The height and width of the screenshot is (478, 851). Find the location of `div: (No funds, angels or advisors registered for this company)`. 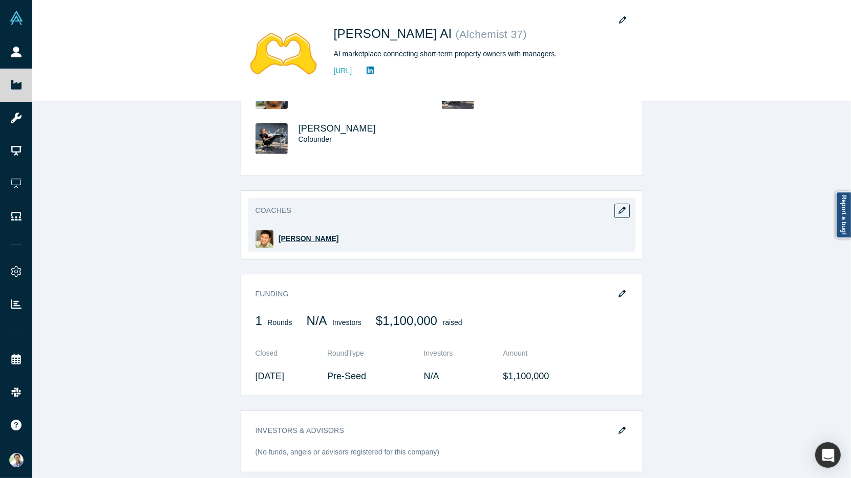

div: (No funds, angels or advisors registered for this company) is located at coordinates (442, 456).